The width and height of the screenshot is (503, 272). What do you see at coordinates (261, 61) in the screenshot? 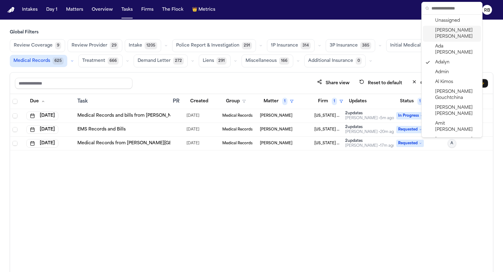
I see `span: Miscellaneous` at bounding box center [261, 61].